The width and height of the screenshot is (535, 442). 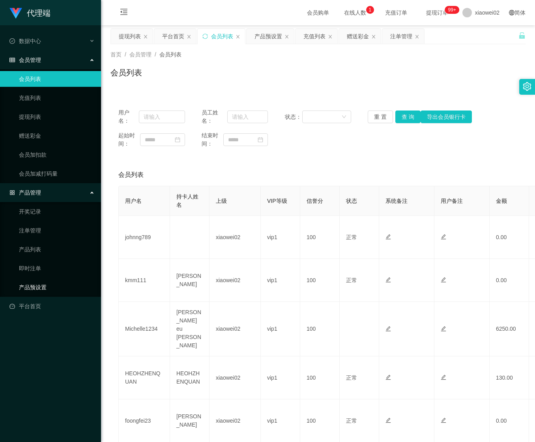 What do you see at coordinates (522, 36) in the screenshot?
I see `i: 图标: unlock` at bounding box center [522, 36].